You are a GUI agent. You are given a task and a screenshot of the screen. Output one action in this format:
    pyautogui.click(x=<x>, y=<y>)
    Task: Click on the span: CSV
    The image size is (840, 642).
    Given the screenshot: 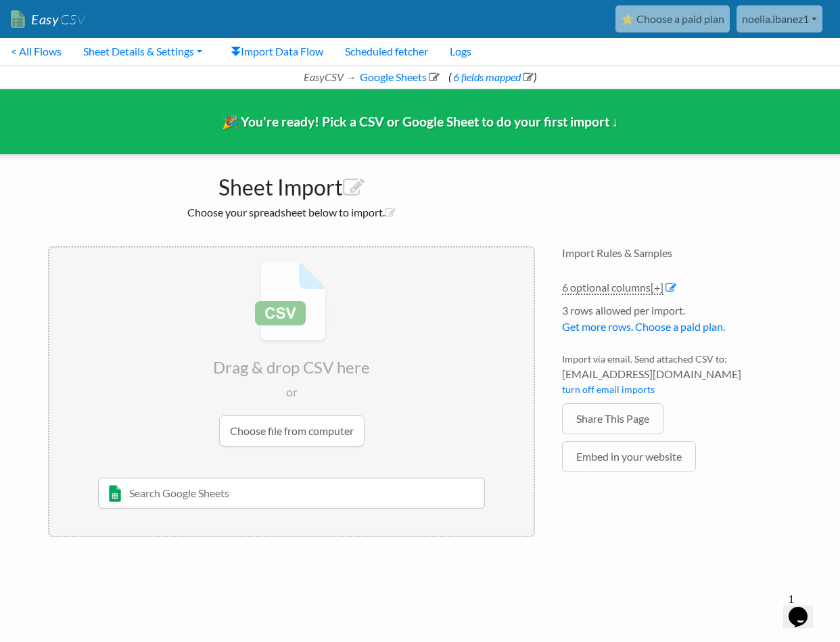 What is the action you would take?
    pyautogui.click(x=72, y=19)
    